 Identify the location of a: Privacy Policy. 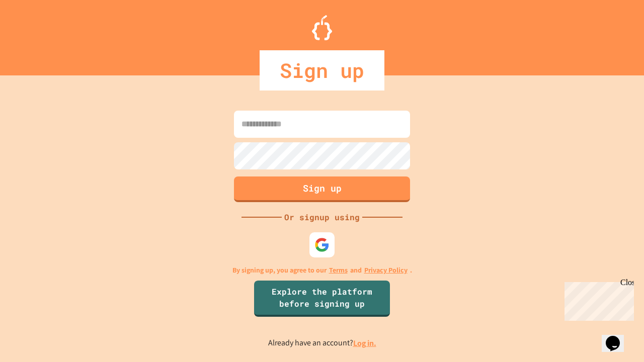
(386, 271).